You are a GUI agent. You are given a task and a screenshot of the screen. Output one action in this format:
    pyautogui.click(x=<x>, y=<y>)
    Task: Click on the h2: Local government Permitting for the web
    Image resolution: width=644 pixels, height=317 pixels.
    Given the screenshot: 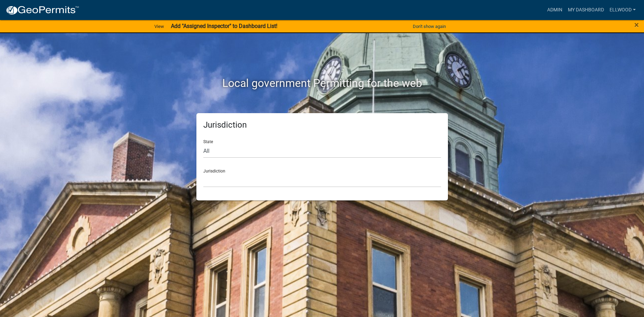 What is the action you would take?
    pyautogui.click(x=322, y=83)
    